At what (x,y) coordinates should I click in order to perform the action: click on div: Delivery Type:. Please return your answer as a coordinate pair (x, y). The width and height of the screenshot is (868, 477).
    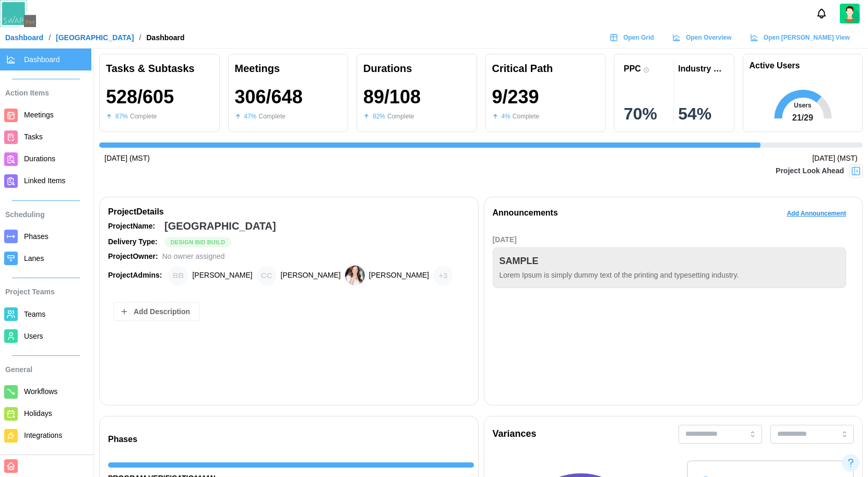
    Looking at the image, I should click on (134, 242).